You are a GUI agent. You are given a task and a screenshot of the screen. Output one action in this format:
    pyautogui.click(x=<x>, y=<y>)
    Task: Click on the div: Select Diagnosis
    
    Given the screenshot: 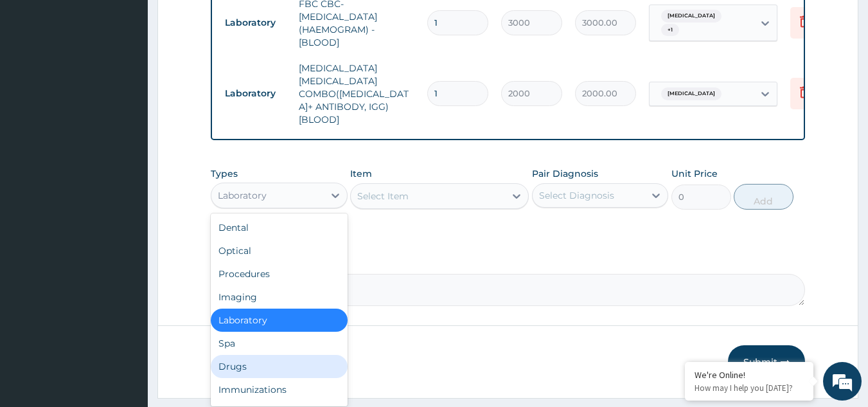 What is the action you would take?
    pyautogui.click(x=576, y=195)
    